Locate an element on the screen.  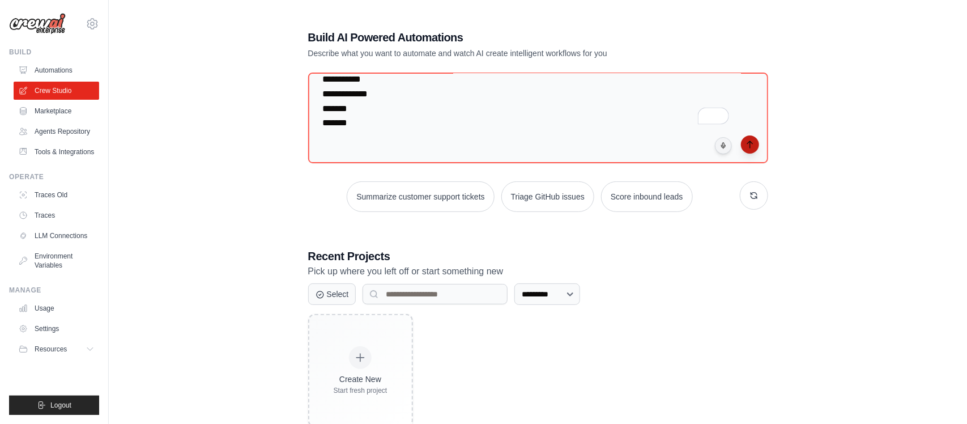
a: Marketplace is located at coordinates (56, 111).